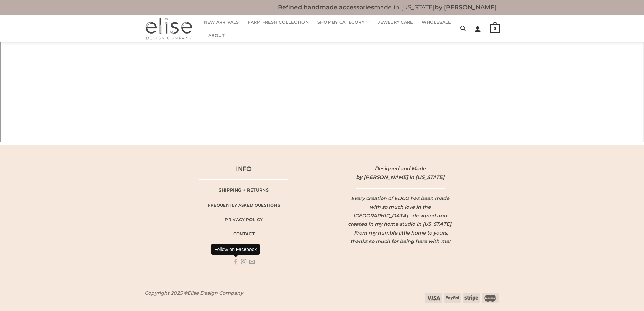  I want to click on a: contact, so click(244, 234).